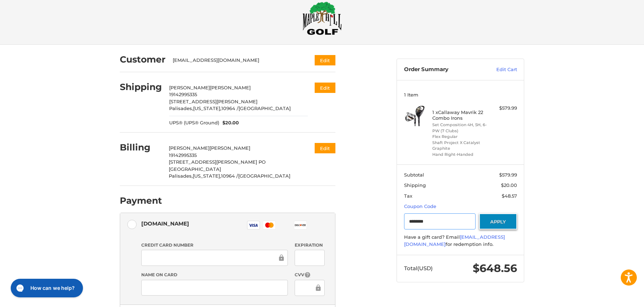  I want to click on li: Hand Right-Handed, so click(460, 155).